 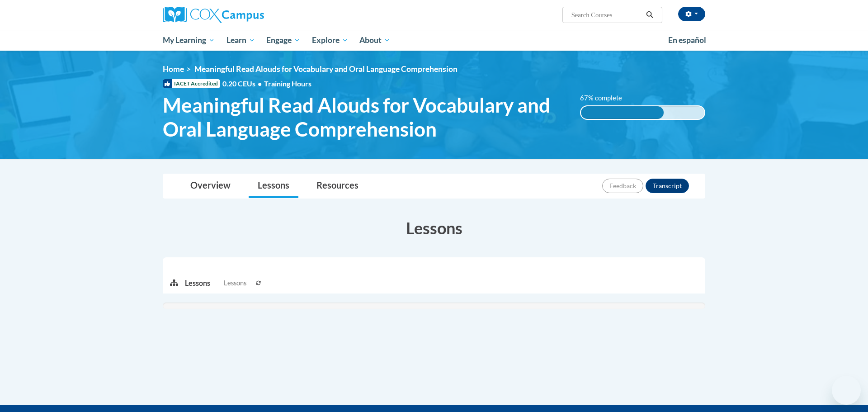 What do you see at coordinates (606, 99) in the screenshot?
I see `label: 67% complete` at bounding box center [606, 99].